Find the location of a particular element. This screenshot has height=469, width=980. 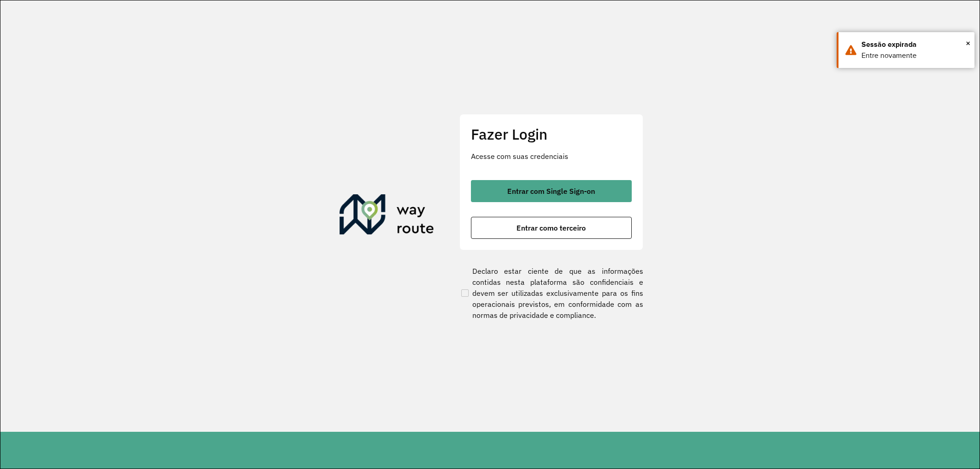

span: Entrar como terceiro is located at coordinates (551, 228).